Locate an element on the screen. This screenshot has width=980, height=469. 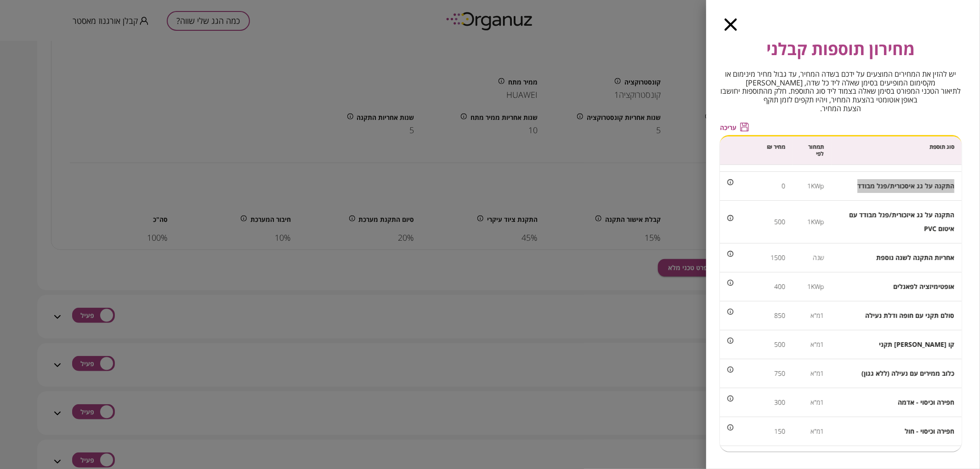
span: אופטימיזציה לפאנלים is located at coordinates (924, 286).